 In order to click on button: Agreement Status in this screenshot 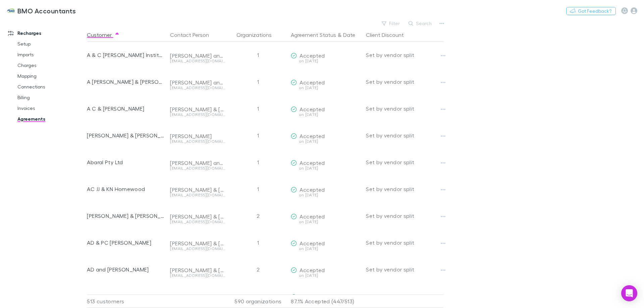, I will do `click(313, 35)`.